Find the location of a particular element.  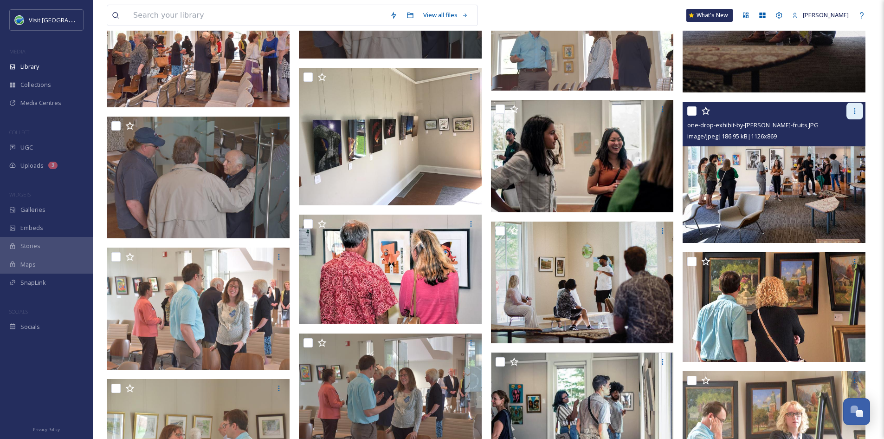

span: UGC is located at coordinates (26, 147).